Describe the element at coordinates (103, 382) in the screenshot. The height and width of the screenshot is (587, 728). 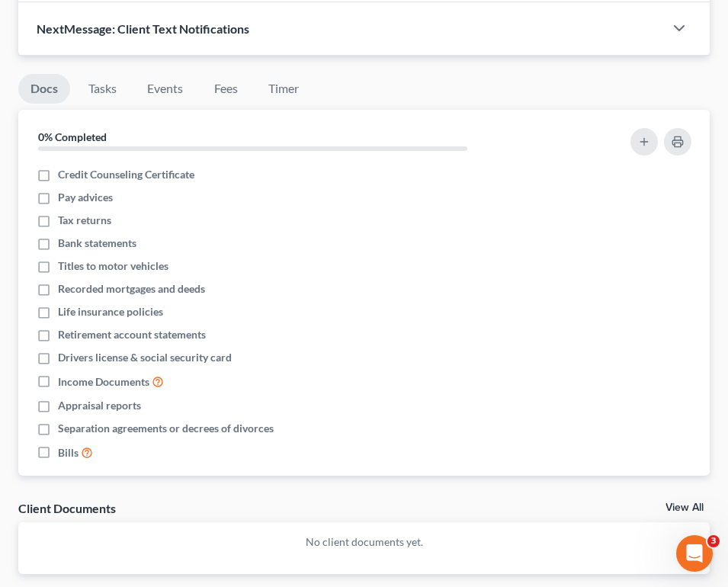
I see `span: Income Documents` at that location.